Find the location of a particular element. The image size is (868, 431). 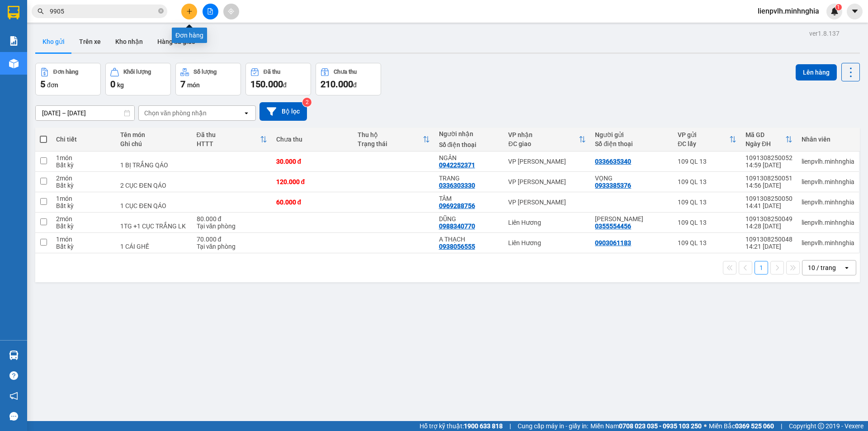

div: 1091308250052 is located at coordinates (769, 158).